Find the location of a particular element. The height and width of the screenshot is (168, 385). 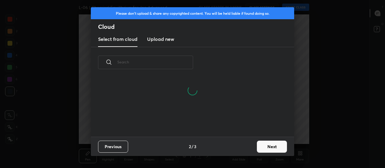

h4: 2 is located at coordinates (190, 146).